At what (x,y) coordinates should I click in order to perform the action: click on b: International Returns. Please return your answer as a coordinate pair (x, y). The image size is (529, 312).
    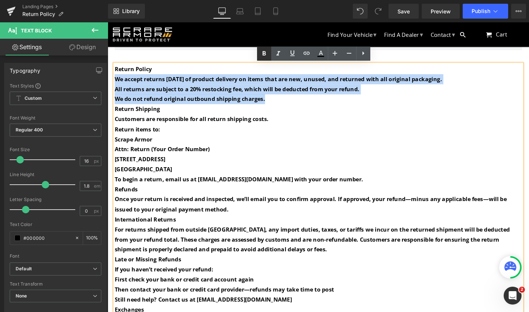
    Looking at the image, I should click on (40, 211).